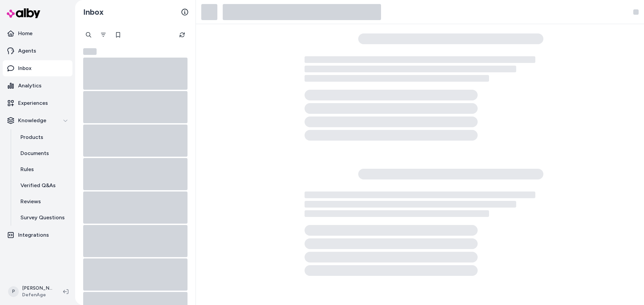 The height and width of the screenshot is (305, 644). What do you see at coordinates (182, 35) in the screenshot?
I see `button: Refresh` at bounding box center [182, 35].